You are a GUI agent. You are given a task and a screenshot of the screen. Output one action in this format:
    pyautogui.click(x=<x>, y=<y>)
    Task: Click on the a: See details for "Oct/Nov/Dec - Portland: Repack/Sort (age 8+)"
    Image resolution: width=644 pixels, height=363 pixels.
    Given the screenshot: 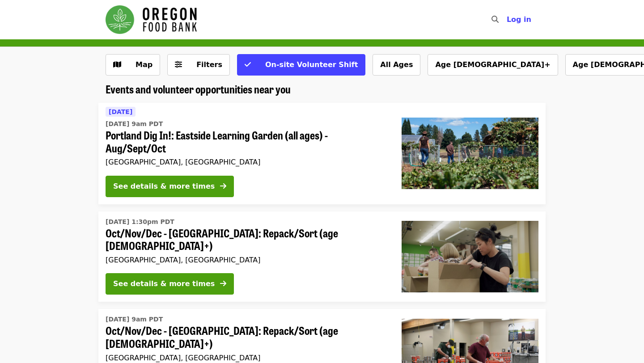 What is the action you would take?
    pyautogui.click(x=322, y=257)
    